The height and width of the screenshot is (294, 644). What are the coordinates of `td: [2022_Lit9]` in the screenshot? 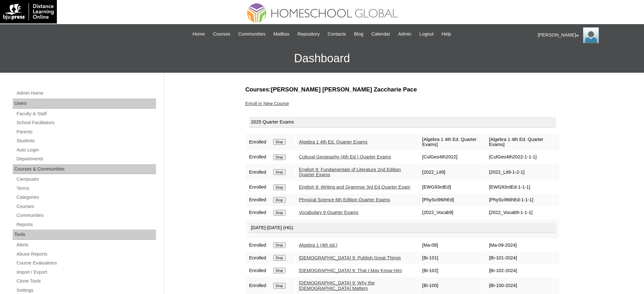 It's located at (452, 172).